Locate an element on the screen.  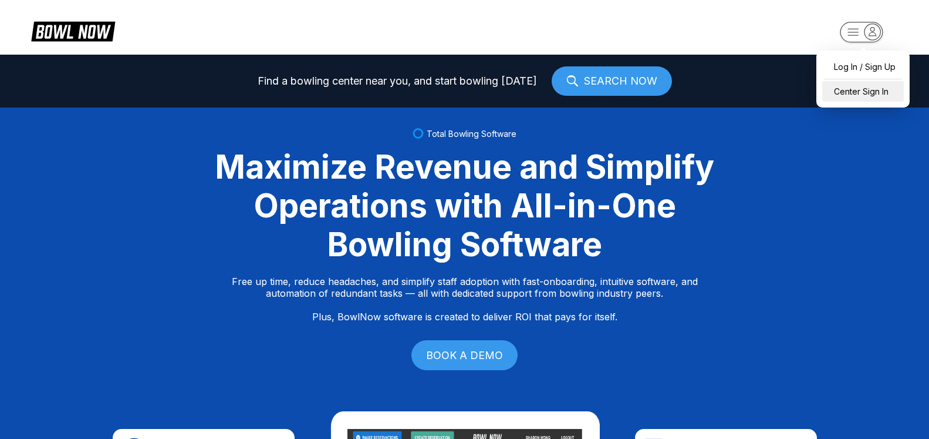
a: Center Sign In is located at coordinates (863, 91).